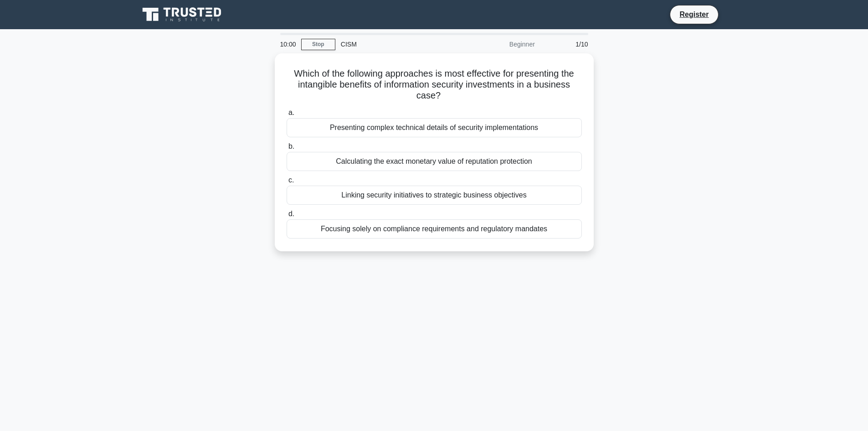  Describe the element at coordinates (434, 195) in the screenshot. I see `div: Linking security initiatives to strategic business objectives` at that location.